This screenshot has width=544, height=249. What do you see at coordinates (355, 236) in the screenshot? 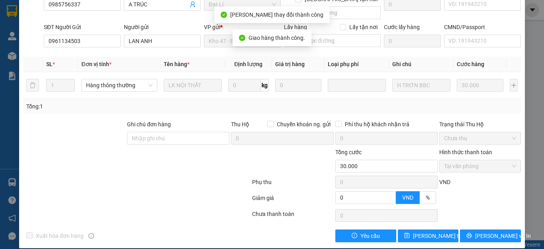
I see `span: exclamation-circle` at bounding box center [355, 236].